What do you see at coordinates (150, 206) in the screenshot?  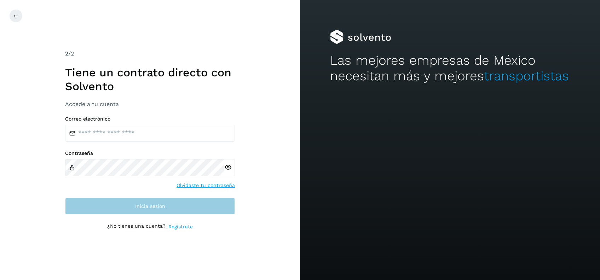 I see `button: Inicia sesión` at bounding box center [150, 206].